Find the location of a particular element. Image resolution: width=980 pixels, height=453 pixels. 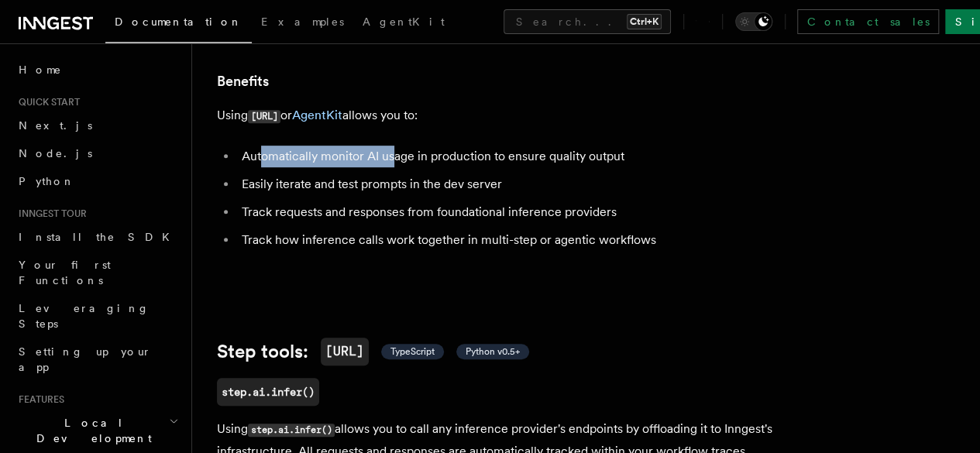

span: Python v0.5+ is located at coordinates (492, 352).